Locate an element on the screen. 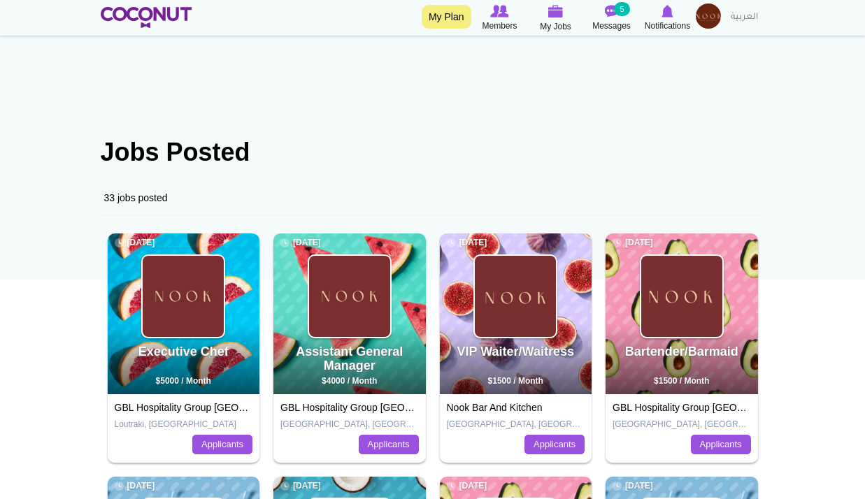  a: VIP Waiter/Waitress is located at coordinates (515, 352).